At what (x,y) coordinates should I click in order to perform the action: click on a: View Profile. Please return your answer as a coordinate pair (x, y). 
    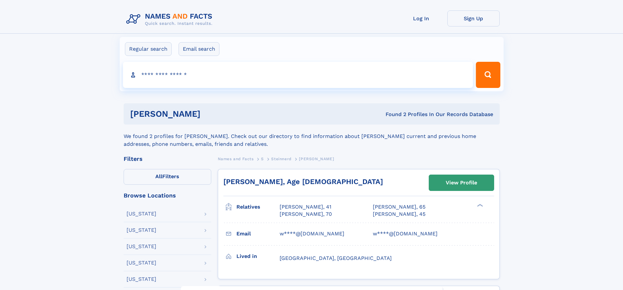
    Looking at the image, I should click on (461, 183).